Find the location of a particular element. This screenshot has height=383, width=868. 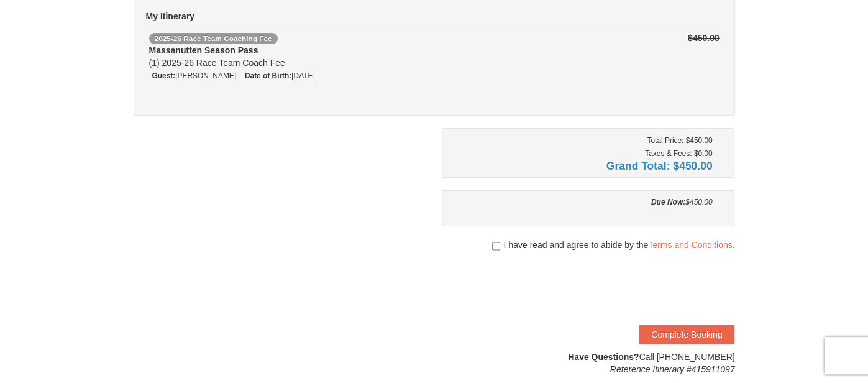

strong: Massanutten Season Pass is located at coordinates (204, 51).